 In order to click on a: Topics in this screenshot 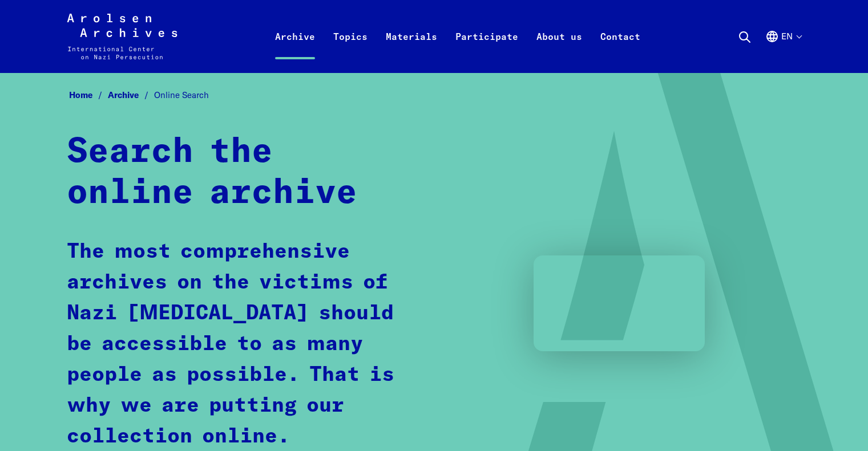, I will do `click(350, 50)`.